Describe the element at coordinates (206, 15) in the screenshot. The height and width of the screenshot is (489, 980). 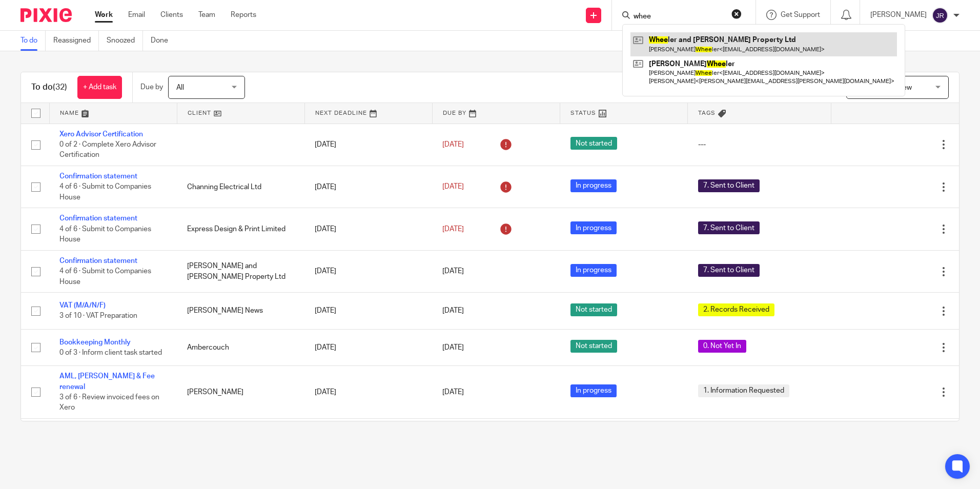
I see `a: Team` at that location.